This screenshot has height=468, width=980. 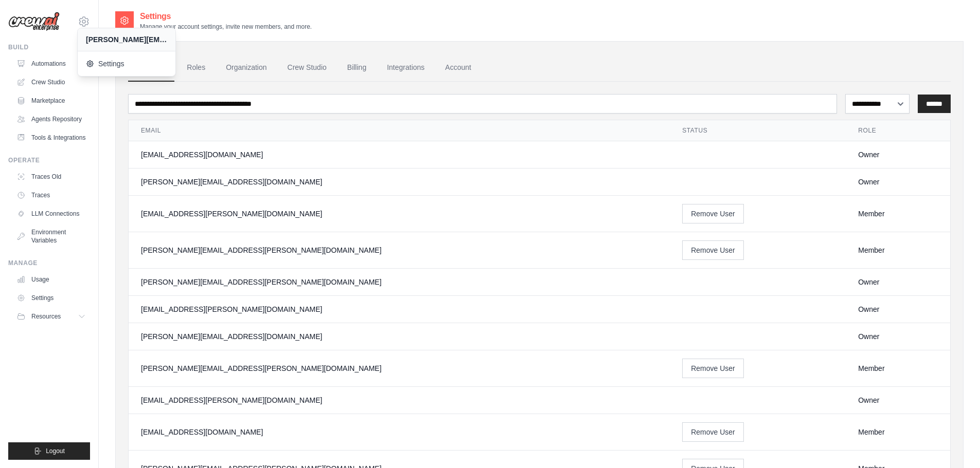 I want to click on a: Tools & Integrations, so click(x=51, y=138).